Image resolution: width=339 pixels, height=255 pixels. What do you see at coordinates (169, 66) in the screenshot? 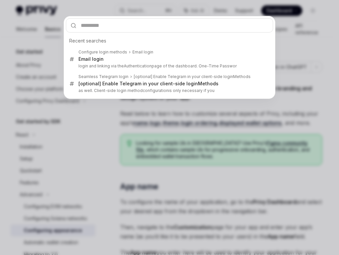
I see `p: login and linking via the page of the dashboard. One-Time Passwor` at bounding box center [169, 66].